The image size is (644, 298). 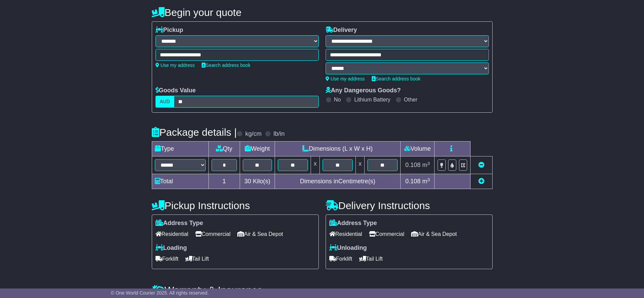 I want to click on td: Volume, so click(x=418, y=149).